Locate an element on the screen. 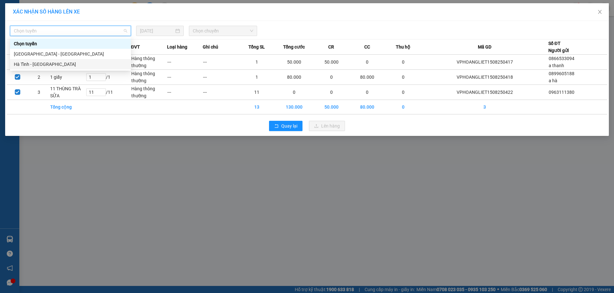 This screenshot has height=293, width=614. span: Chọn tuyến is located at coordinates (70, 31).